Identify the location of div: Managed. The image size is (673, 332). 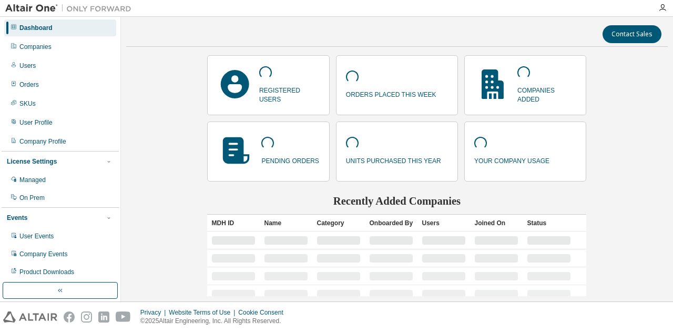
(33, 180).